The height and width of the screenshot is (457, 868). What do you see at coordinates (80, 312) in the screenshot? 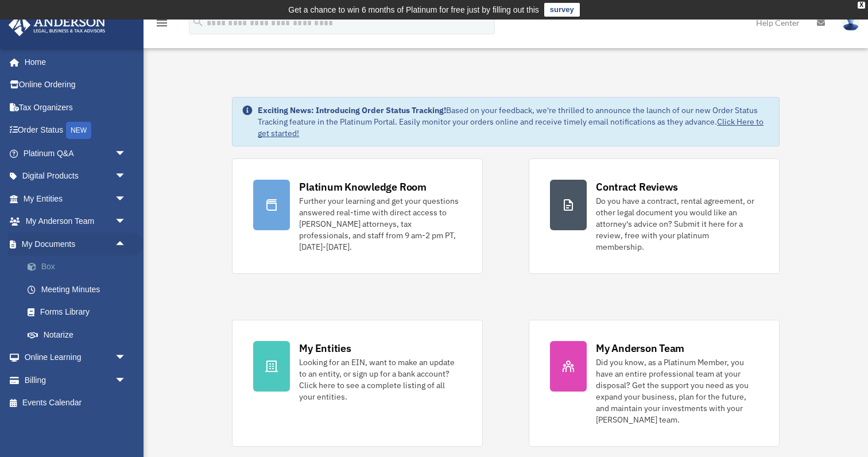
I see `a: Forms Library` at bounding box center [80, 312].